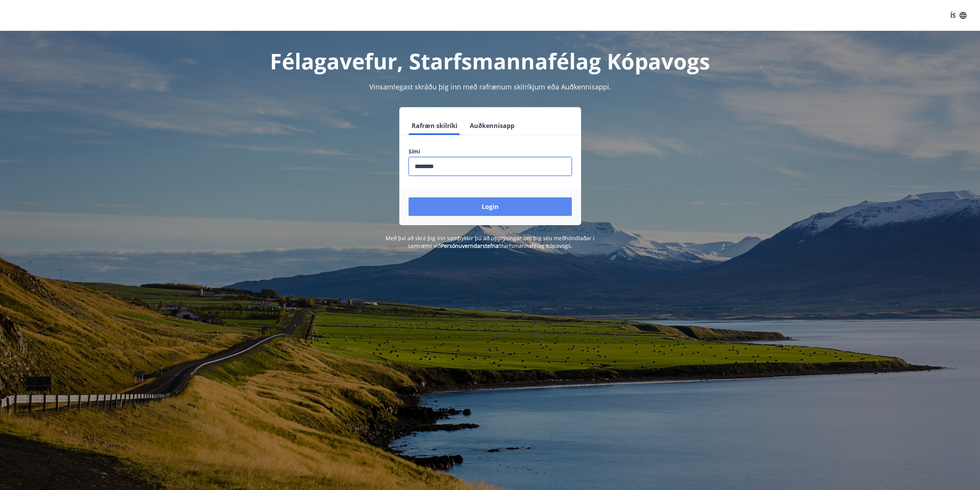  Describe the element at coordinates (435, 126) in the screenshot. I see `button: Rafræn skilríki` at that location.